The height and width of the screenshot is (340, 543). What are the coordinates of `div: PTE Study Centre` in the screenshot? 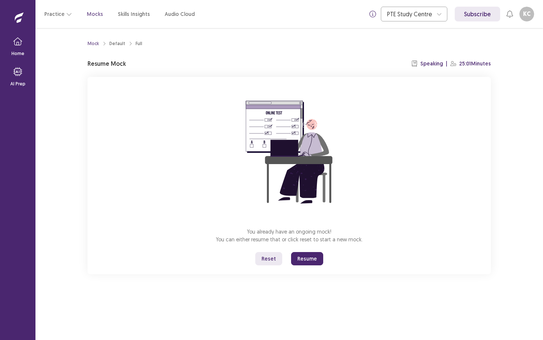 It's located at (410, 14).